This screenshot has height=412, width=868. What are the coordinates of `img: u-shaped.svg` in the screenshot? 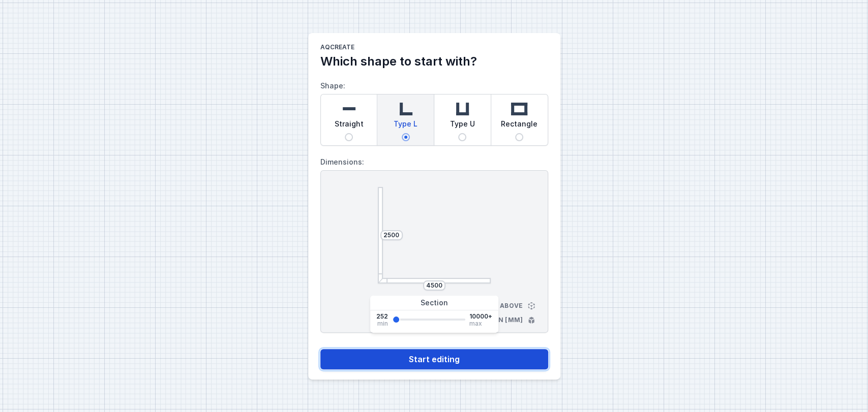 It's located at (463, 108).